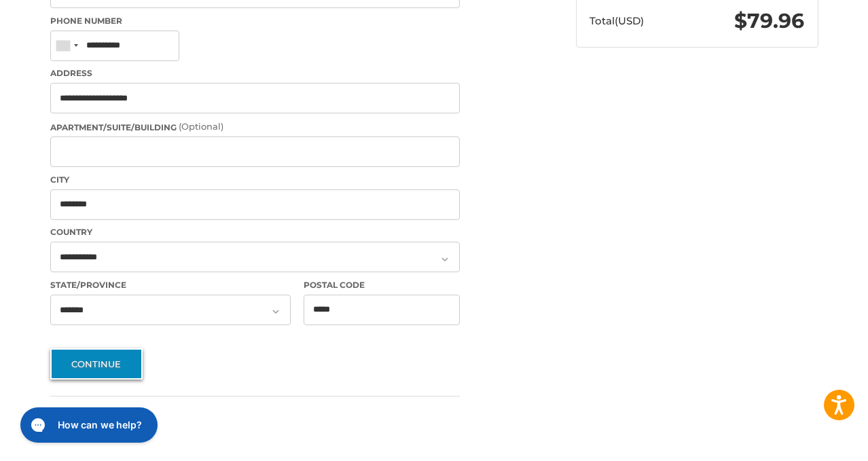  I want to click on button: Continue, so click(96, 364).